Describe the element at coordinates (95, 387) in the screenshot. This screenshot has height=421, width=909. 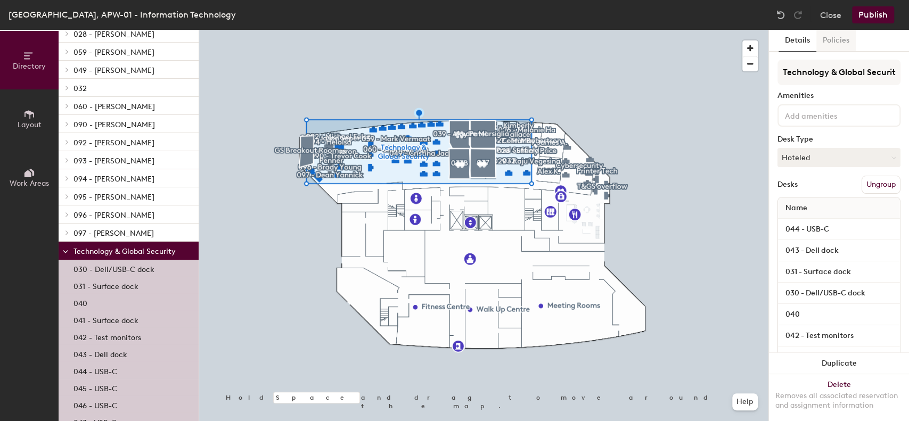
I see `p: 045 - USB-C` at that location.